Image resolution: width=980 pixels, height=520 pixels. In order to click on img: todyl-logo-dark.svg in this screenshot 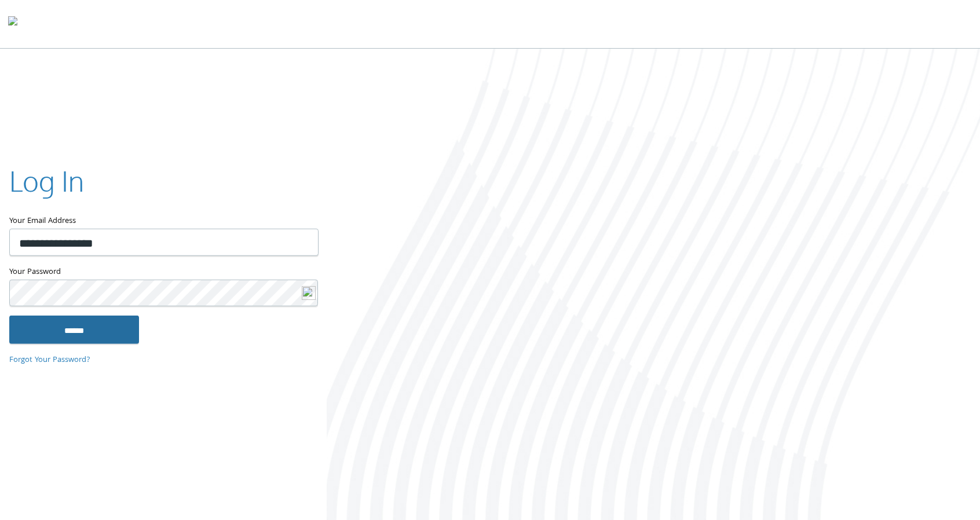, I will do `click(13, 24)`.